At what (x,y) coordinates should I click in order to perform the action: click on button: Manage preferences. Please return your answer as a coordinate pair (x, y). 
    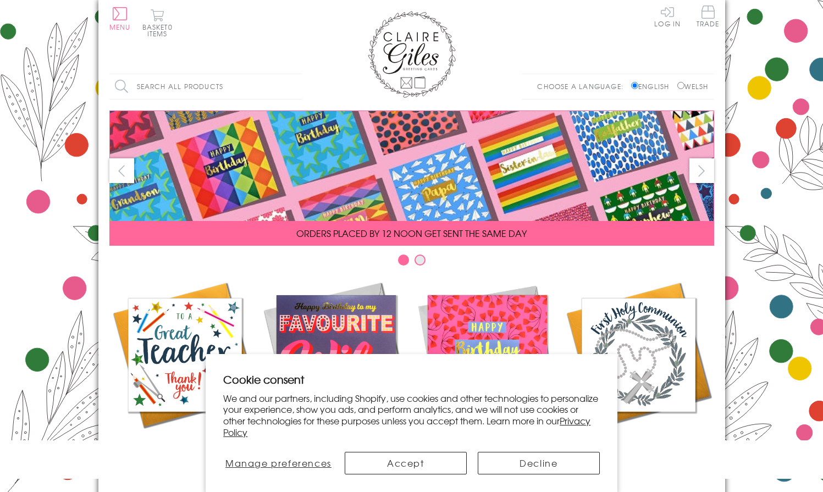
    Looking at the image, I should click on (278, 463).